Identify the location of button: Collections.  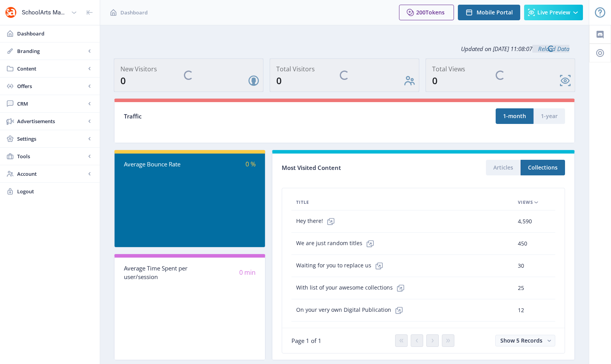
(543, 168).